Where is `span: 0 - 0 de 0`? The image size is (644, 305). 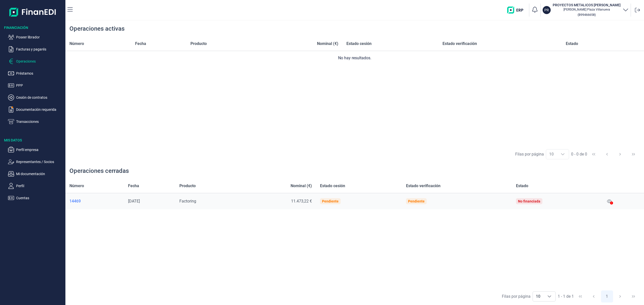 span: 0 - 0 de 0 is located at coordinates (579, 154).